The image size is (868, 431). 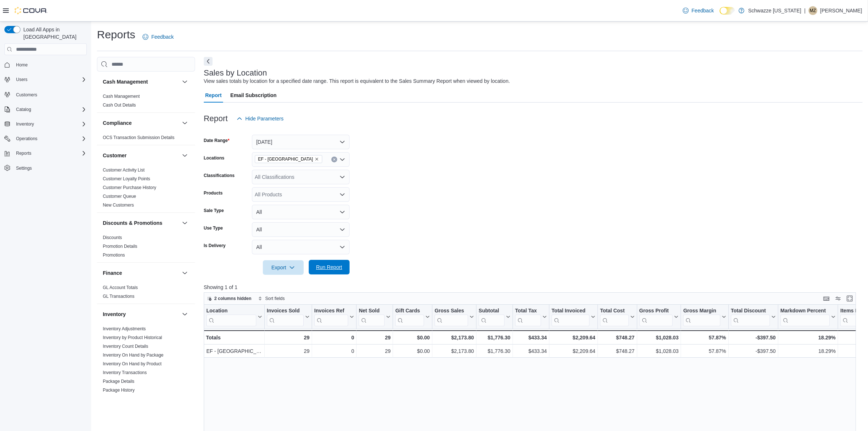 I want to click on label: Is Delivery, so click(x=215, y=246).